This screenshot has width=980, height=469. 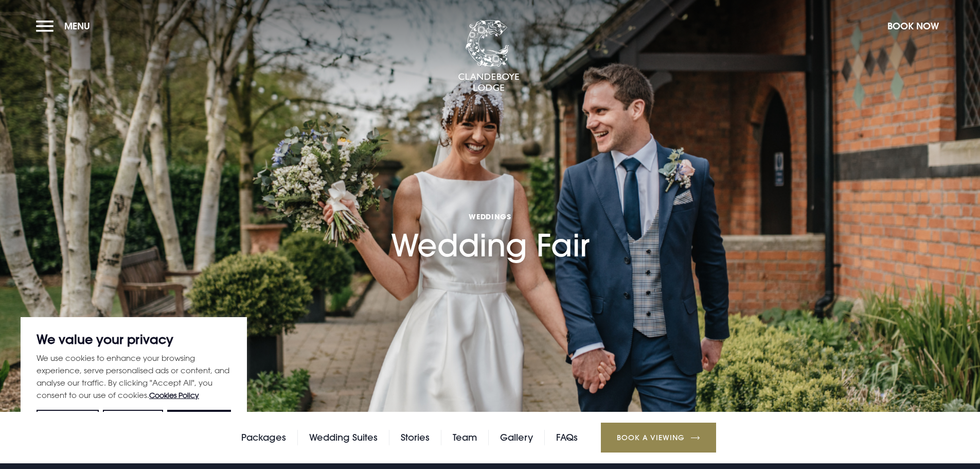 What do you see at coordinates (659, 438) in the screenshot?
I see `a: Book a Viewing` at bounding box center [659, 438].